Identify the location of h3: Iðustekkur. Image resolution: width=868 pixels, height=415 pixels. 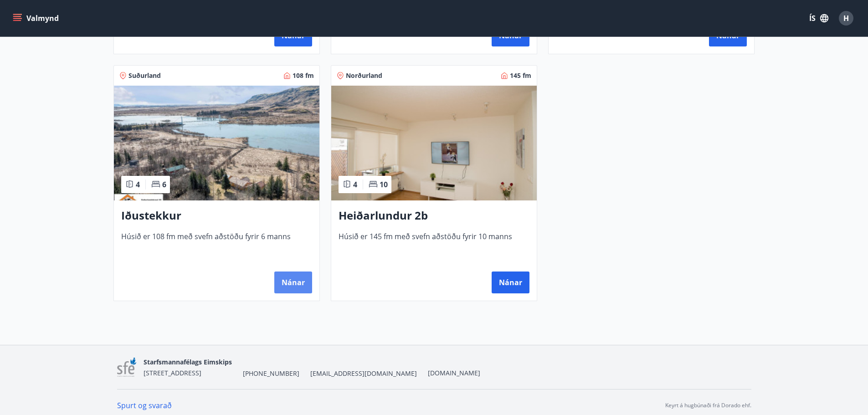
(216, 216).